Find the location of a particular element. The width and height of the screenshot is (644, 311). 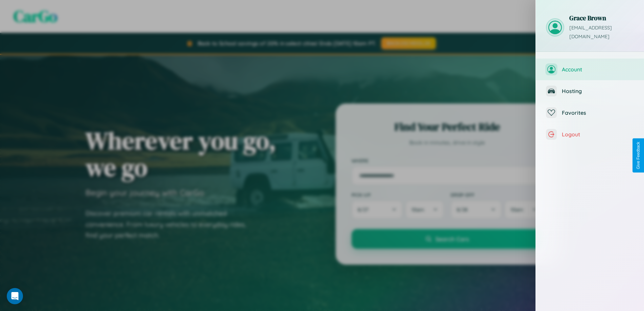

button: Hosting is located at coordinates (590, 91).